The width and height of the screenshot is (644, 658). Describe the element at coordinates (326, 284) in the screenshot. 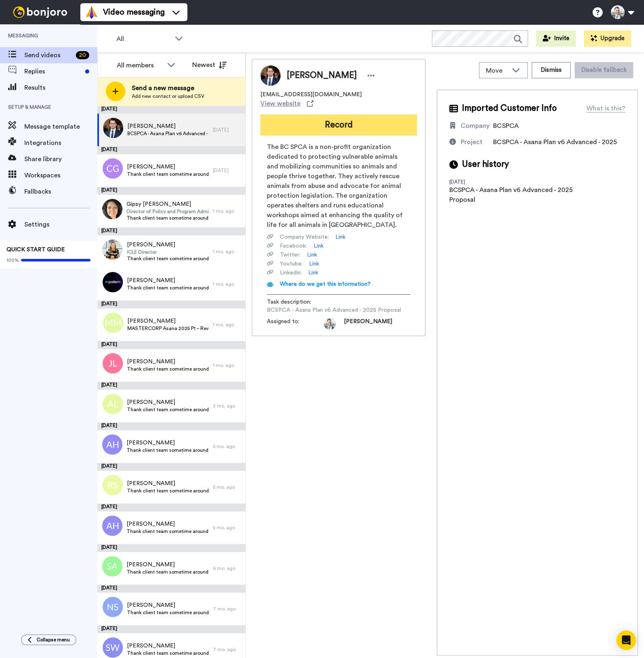

I see `span: Where do we get this information?` at that location.